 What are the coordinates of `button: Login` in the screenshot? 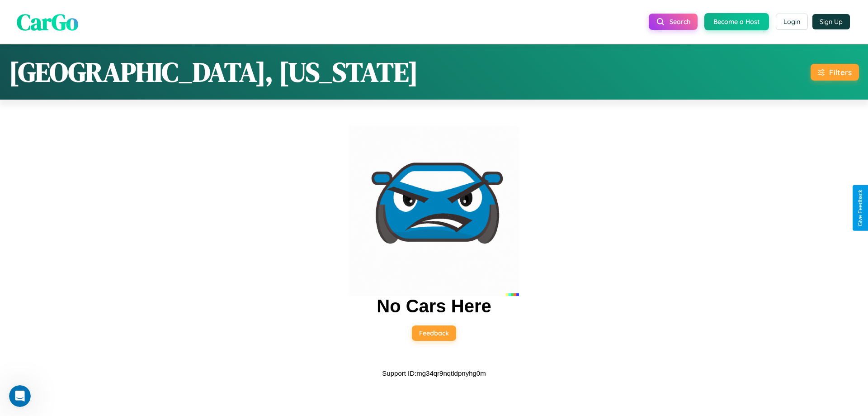 It's located at (792, 22).